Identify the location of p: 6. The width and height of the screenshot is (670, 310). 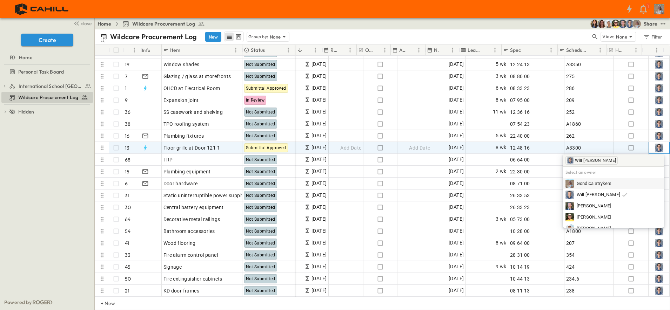
(126, 184).